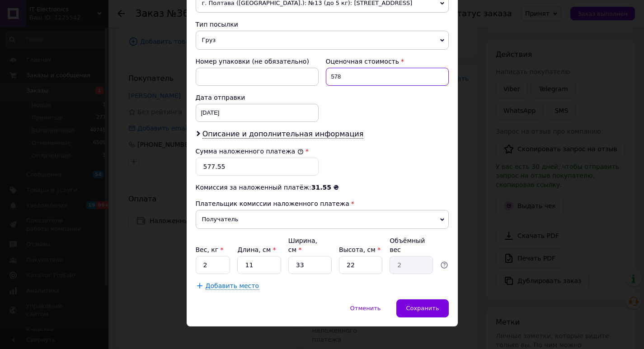 The height and width of the screenshot is (349, 644). Describe the element at coordinates (322, 220) in the screenshot. I see `span: Получатель` at that location.